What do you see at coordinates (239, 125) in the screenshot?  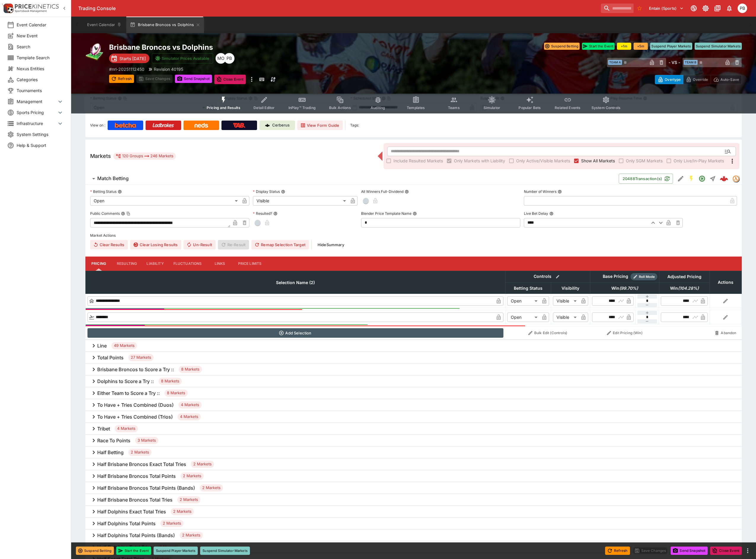 I see `img: TabNZ` at bounding box center [239, 125].